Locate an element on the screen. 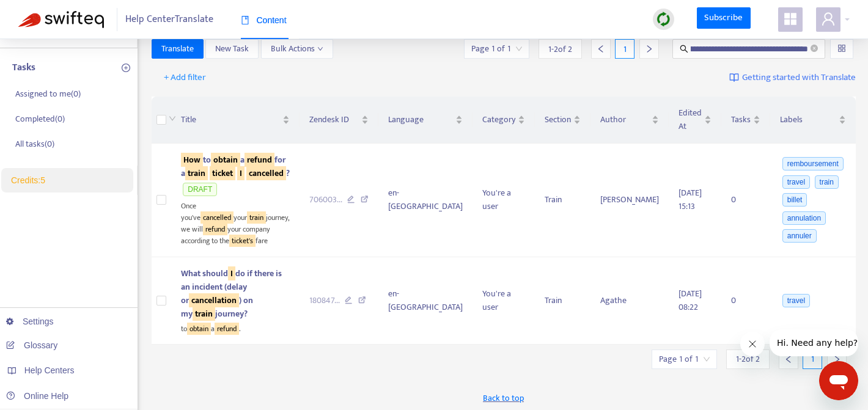  a: Getting started with Translate is located at coordinates (792, 78).